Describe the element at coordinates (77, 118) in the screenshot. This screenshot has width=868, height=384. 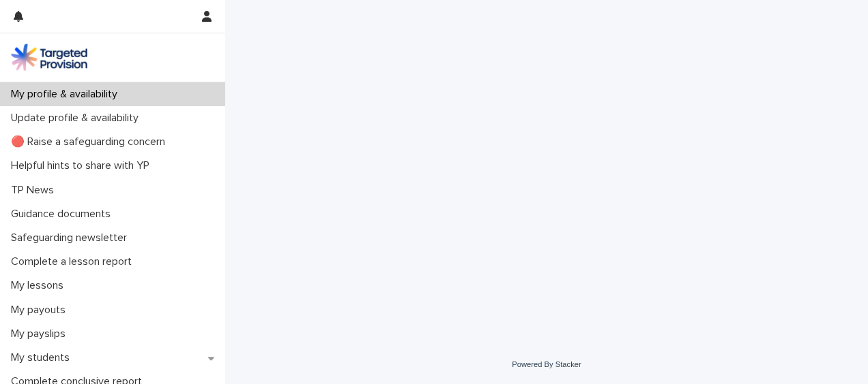
I see `p: Update profile & availability` at that location.